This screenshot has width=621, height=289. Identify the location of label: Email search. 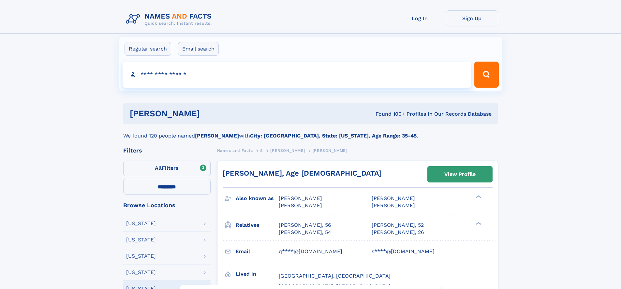
(198, 49).